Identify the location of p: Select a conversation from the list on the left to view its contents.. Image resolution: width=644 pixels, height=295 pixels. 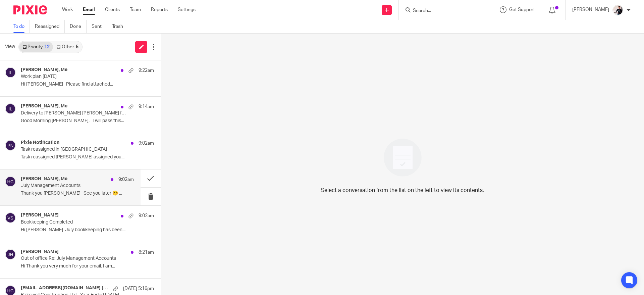
(403, 190).